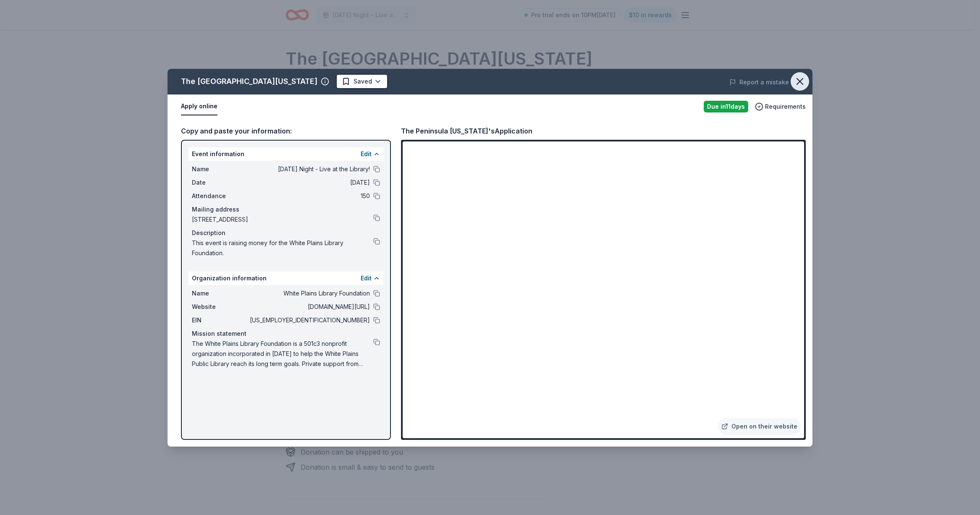 The width and height of the screenshot is (980, 515). I want to click on a: Open on their website, so click(759, 426).